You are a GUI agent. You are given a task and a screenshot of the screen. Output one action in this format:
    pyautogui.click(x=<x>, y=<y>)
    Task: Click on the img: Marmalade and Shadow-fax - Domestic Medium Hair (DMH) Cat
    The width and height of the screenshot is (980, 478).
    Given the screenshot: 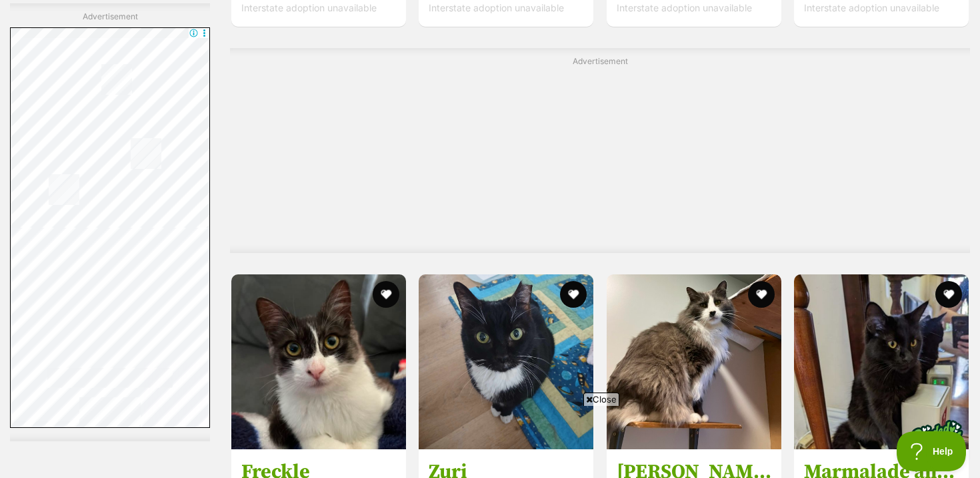 What is the action you would take?
    pyautogui.click(x=882, y=362)
    